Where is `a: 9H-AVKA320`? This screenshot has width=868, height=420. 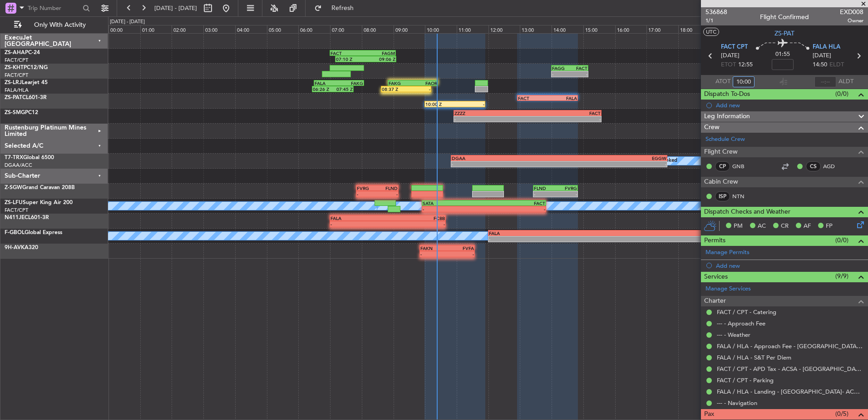 a: 9H-AVKA320 is located at coordinates (21, 247).